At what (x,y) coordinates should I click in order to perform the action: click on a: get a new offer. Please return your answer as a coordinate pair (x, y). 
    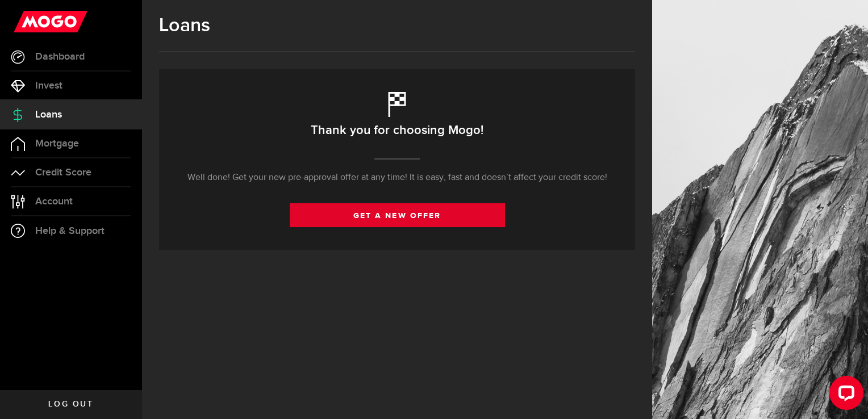
    Looking at the image, I should click on (397, 215).